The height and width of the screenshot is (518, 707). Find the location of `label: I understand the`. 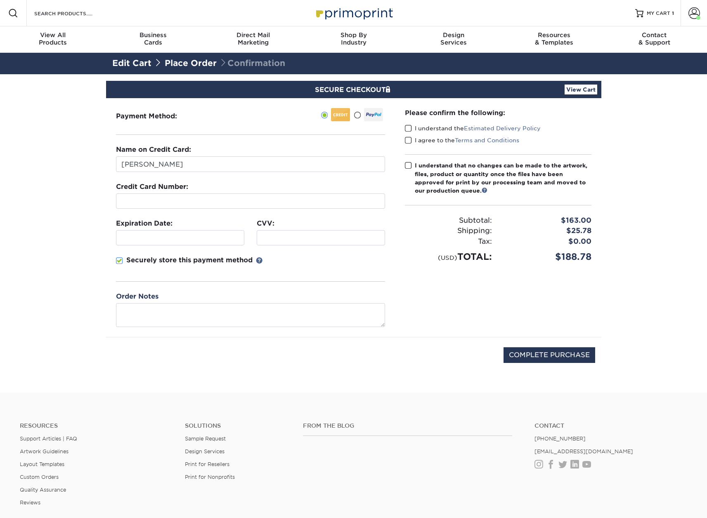

label: I understand the is located at coordinates (472, 128).